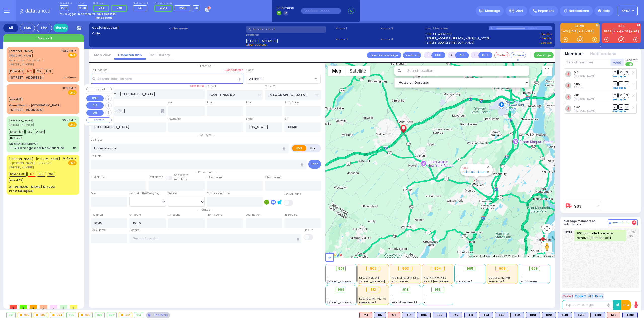 This screenshot has width=644, height=320. I want to click on span: SO, so click(621, 107).